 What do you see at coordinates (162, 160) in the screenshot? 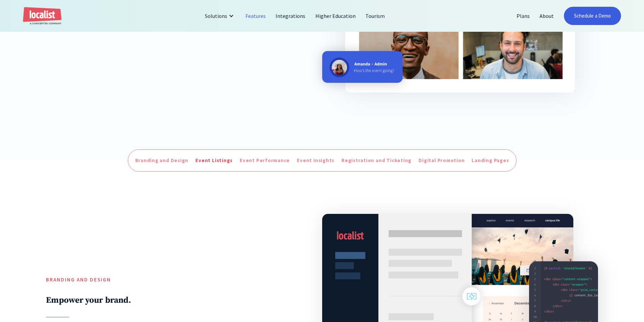
I see `a: Branding and Design` at bounding box center [162, 160].